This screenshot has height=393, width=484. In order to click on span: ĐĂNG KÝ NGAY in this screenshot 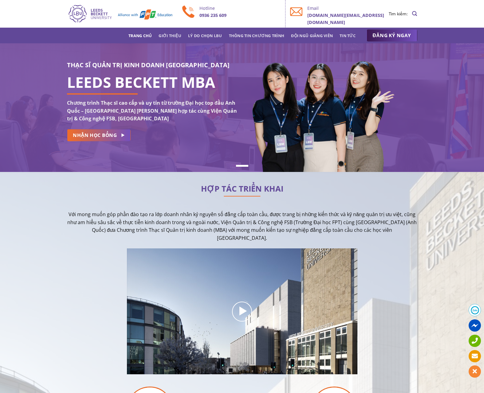, I will do `click(392, 35)`.